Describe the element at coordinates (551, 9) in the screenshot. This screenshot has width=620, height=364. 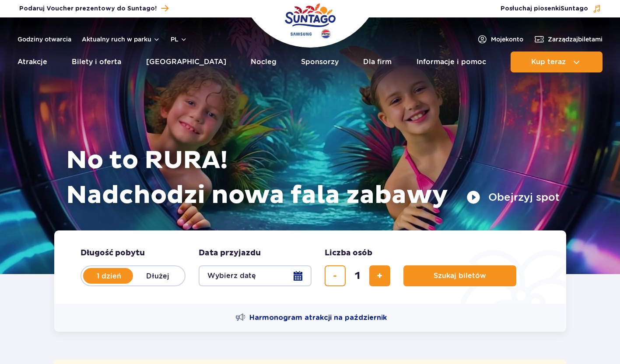
I see `button: Posłuchaj piosenkiSuntago` at that location.